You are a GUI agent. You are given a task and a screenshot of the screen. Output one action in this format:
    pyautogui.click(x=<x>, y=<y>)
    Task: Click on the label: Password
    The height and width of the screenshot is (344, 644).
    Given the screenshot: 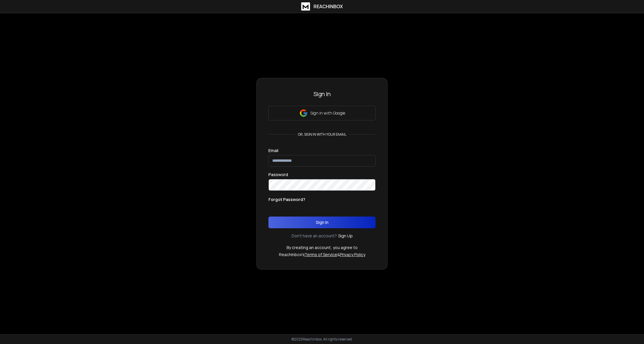 What is the action you would take?
    pyautogui.click(x=278, y=174)
    